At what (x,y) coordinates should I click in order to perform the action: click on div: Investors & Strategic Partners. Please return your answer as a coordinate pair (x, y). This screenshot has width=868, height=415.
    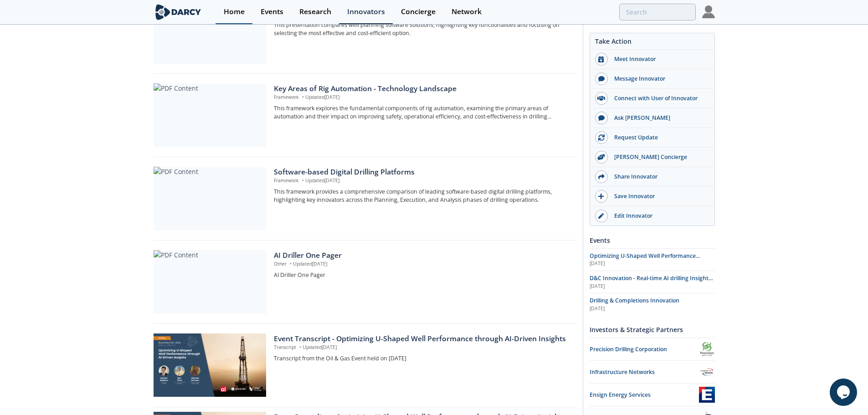
    Looking at the image, I should click on (652, 329).